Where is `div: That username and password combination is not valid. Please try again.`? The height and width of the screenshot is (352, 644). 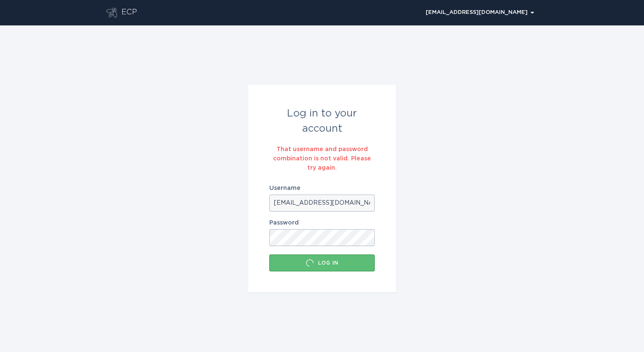
div: That username and password combination is not valid. Please try again. is located at coordinates (322, 159).